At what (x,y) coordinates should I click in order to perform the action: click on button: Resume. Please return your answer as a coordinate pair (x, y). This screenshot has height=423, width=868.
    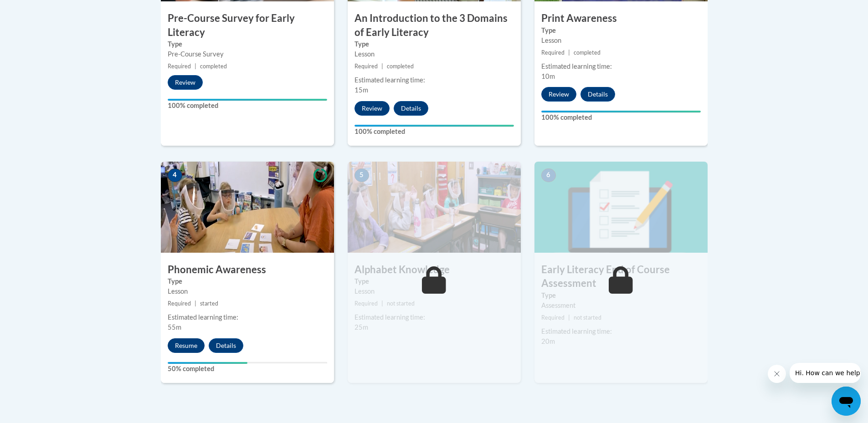
    Looking at the image, I should click on (186, 346).